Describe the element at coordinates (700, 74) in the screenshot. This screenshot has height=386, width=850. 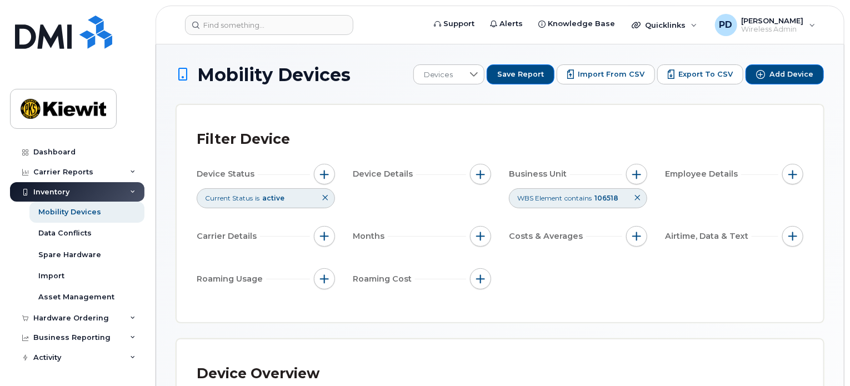
I see `a: Export to CSV` at that location.